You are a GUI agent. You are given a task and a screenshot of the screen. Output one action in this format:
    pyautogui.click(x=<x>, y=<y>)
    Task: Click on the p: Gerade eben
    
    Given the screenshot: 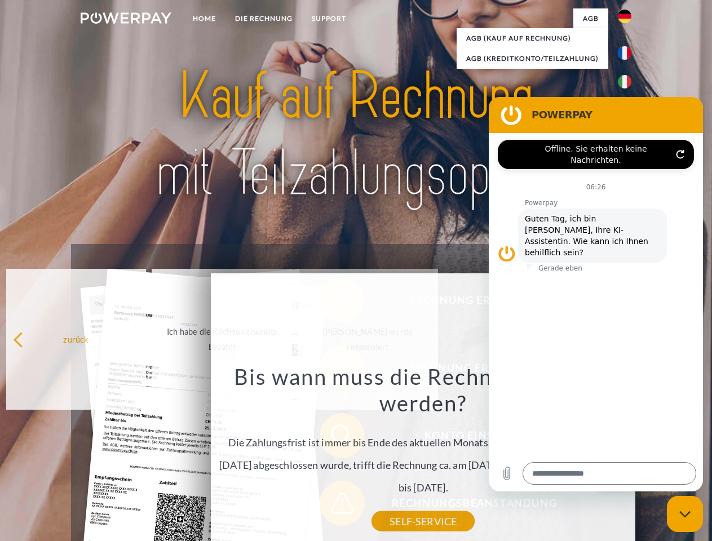 What is the action you would take?
    pyautogui.click(x=72, y=171)
    